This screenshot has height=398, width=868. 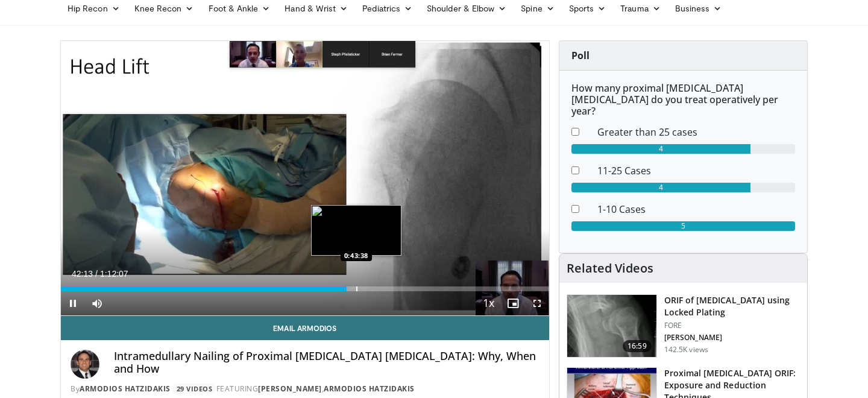 What do you see at coordinates (732, 326) in the screenshot?
I see `p: FORE` at bounding box center [732, 326].